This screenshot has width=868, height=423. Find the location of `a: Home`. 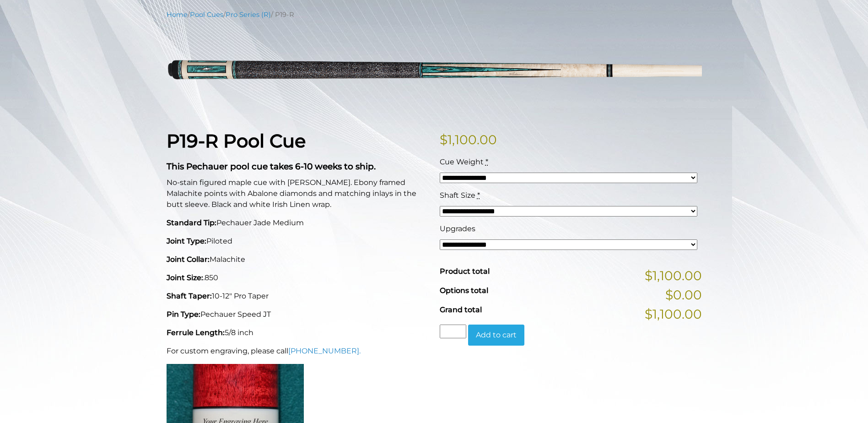

a: Home is located at coordinates (177, 14).